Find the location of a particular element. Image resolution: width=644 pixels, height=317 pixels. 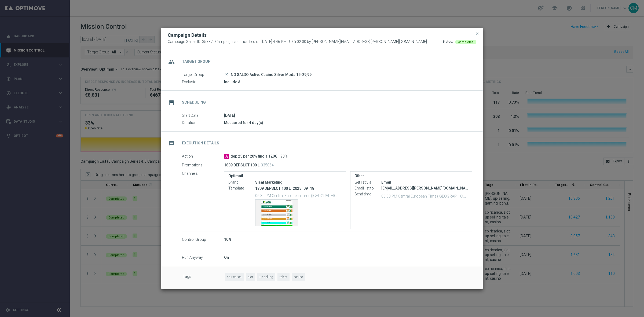

span: talent is located at coordinates (283, 277).